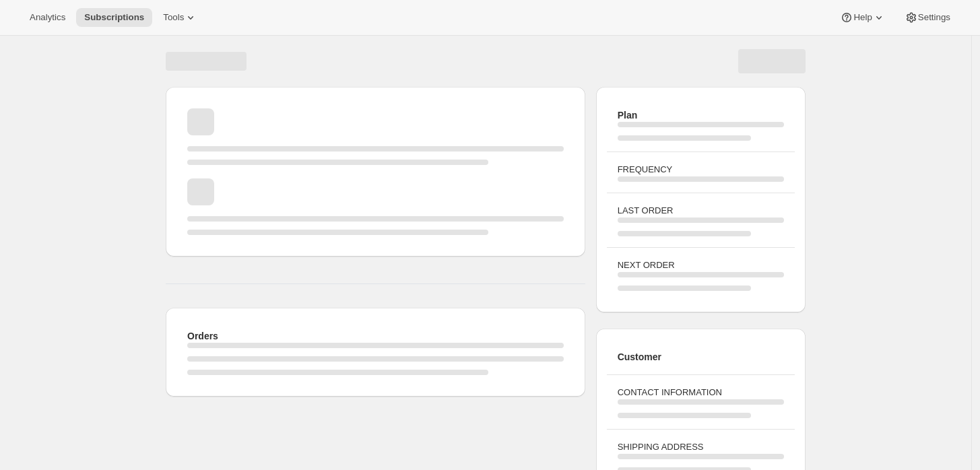  What do you see at coordinates (934, 17) in the screenshot?
I see `span: Settings` at bounding box center [934, 17].